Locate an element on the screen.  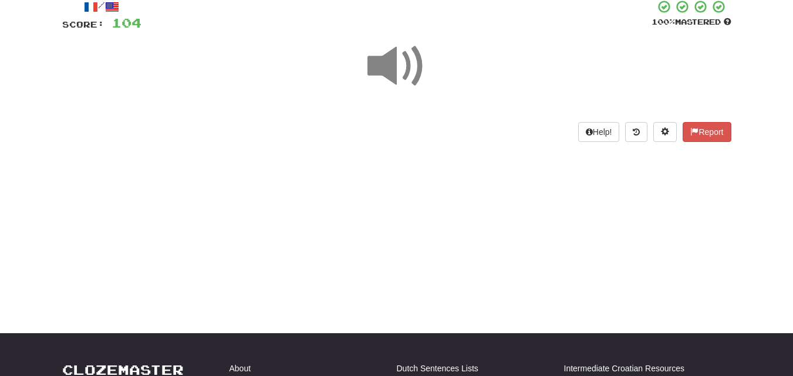
div: Mastered is located at coordinates (692, 22).